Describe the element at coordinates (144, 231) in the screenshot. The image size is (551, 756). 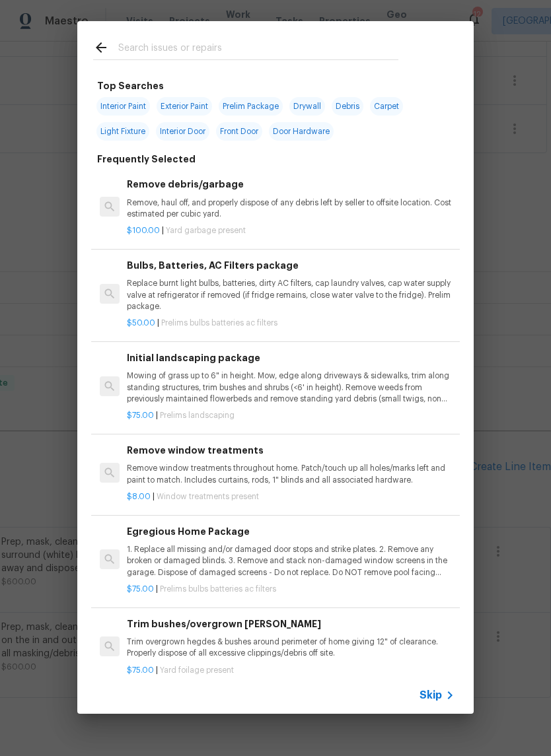
I see `span: $100.00` at that location.